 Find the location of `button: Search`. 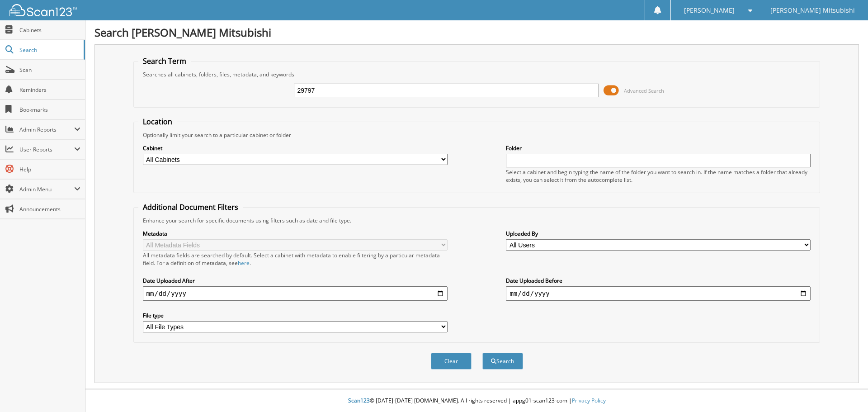

button: Search is located at coordinates (503, 361).